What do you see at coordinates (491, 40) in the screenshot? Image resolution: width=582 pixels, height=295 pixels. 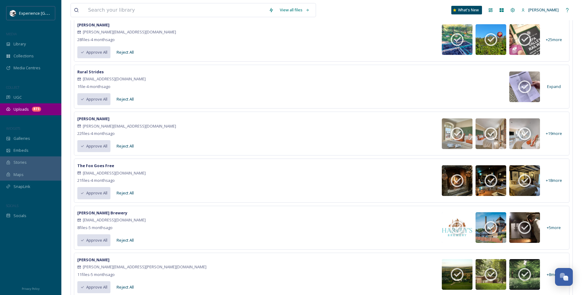 I see `img: dc7169cf-ff83-4a7d-8c54-ba405ecfd853.jpg` at bounding box center [491, 40].